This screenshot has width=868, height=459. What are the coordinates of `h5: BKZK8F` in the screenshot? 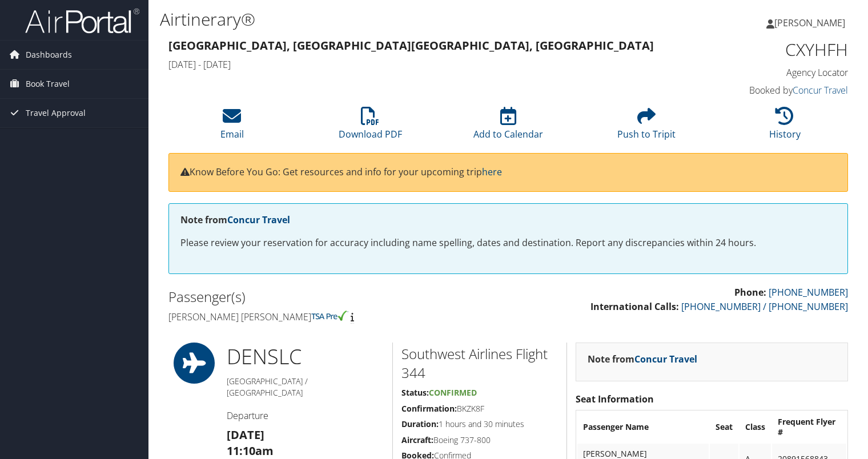 It's located at (480, 409).